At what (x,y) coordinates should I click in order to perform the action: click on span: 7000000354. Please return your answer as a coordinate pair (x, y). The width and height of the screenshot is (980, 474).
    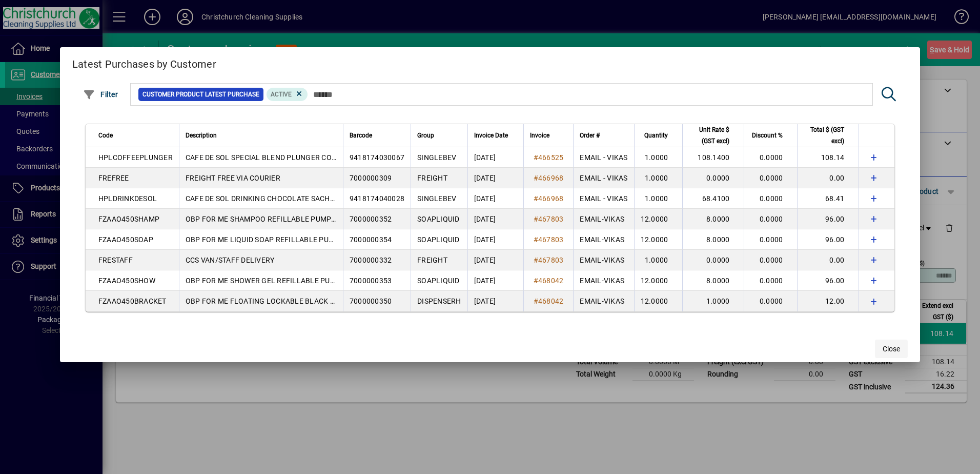
    Looking at the image, I should click on (370, 240).